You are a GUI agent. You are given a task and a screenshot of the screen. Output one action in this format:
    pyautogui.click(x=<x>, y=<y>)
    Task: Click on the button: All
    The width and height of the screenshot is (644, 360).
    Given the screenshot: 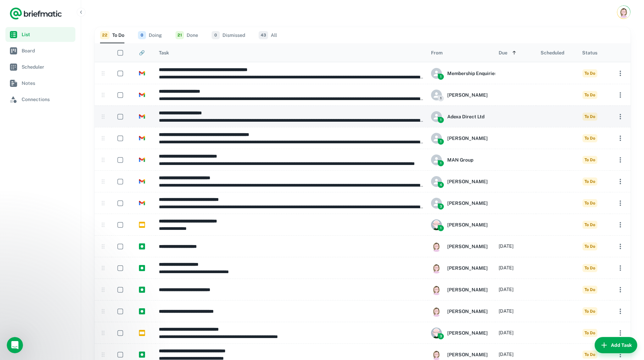 What is the action you would take?
    pyautogui.click(x=268, y=35)
    